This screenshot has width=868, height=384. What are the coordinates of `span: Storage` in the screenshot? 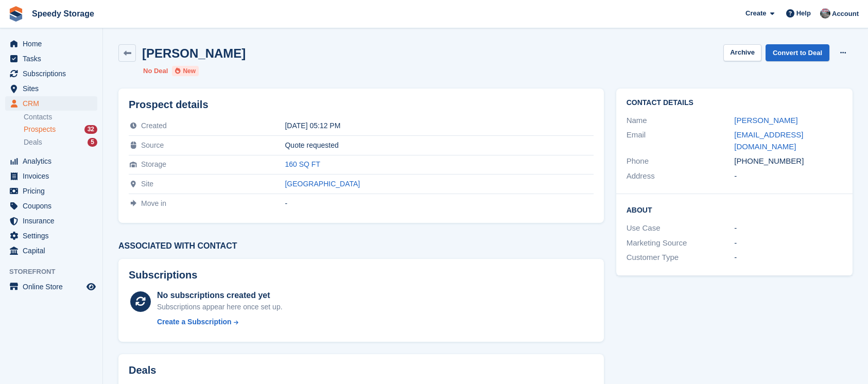 It's located at (153, 164).